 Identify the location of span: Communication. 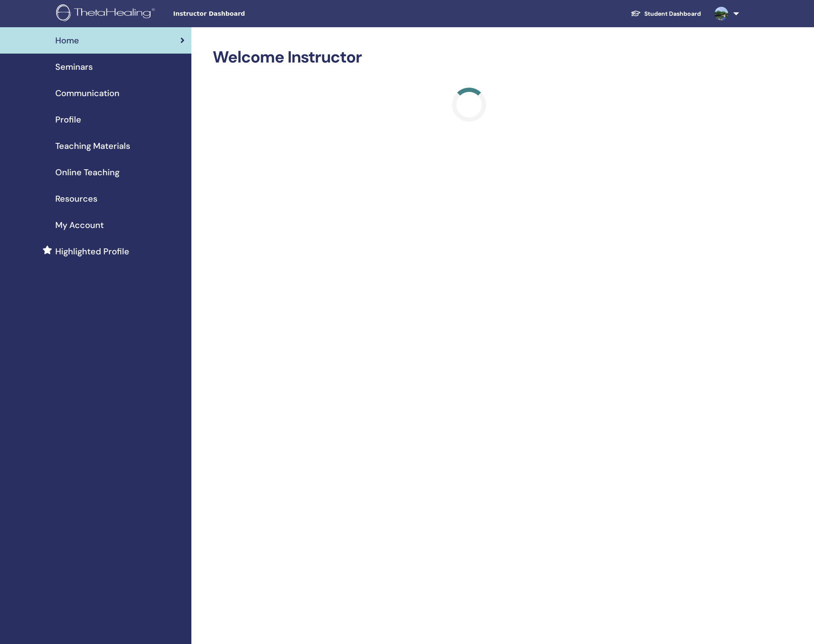
(87, 93).